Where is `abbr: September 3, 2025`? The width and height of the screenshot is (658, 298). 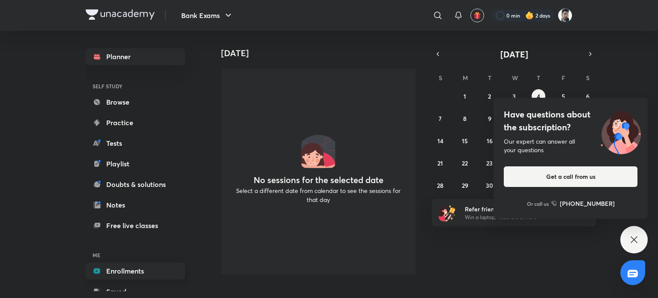 abbr: September 3, 2025 is located at coordinates (514, 96).